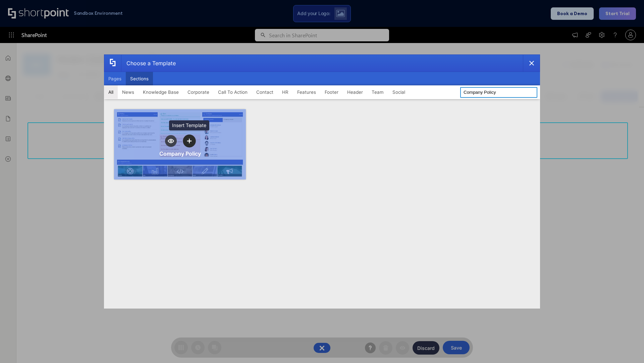  Describe the element at coordinates (161, 92) in the screenshot. I see `button: Knowledge Base` at that location.